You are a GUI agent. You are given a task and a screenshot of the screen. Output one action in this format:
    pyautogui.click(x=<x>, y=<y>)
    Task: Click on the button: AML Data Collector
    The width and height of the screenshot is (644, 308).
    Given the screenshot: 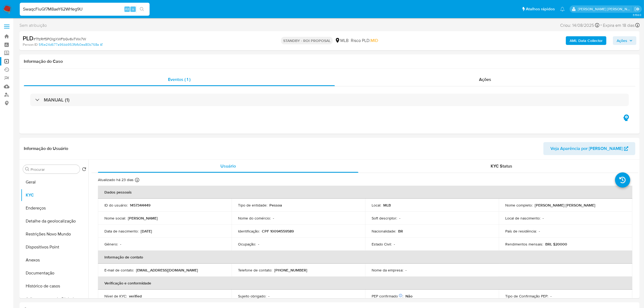 What is the action you would take?
    pyautogui.click(x=586, y=41)
    